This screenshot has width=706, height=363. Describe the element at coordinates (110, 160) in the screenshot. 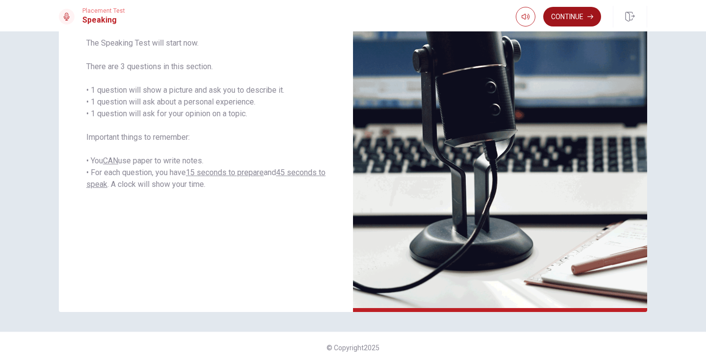

I see `u: CAN` at that location.